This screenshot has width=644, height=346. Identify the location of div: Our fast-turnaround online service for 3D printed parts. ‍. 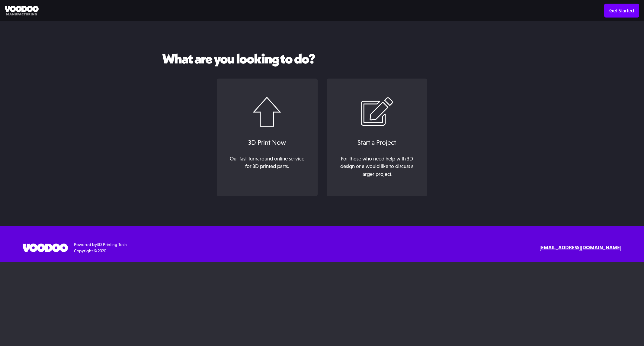
(267, 167).